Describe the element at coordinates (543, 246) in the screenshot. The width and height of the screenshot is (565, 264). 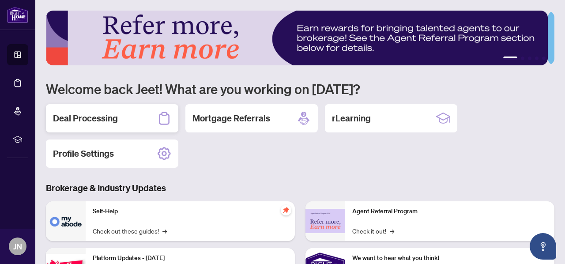
I see `button: Open asap` at that location.